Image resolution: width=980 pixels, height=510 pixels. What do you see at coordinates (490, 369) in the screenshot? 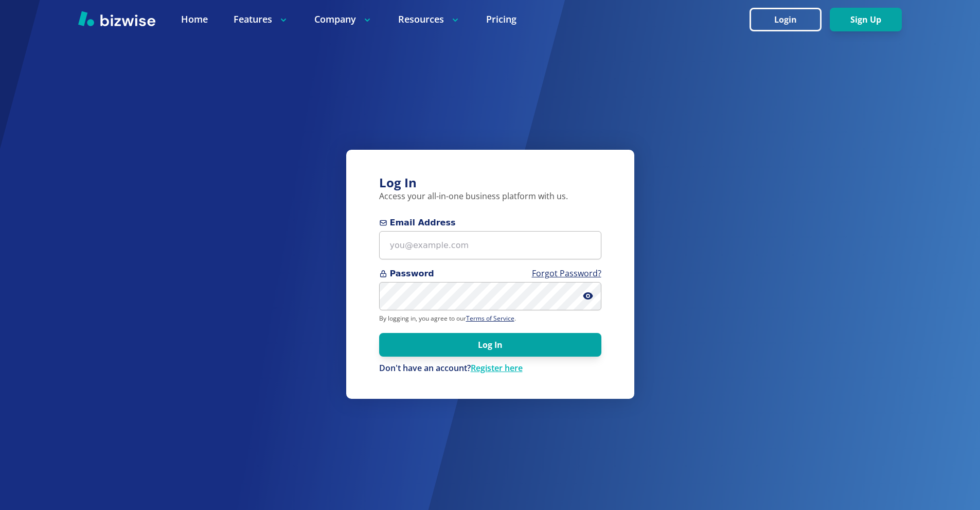
I see `p: Don't have an account?` at bounding box center [490, 369].